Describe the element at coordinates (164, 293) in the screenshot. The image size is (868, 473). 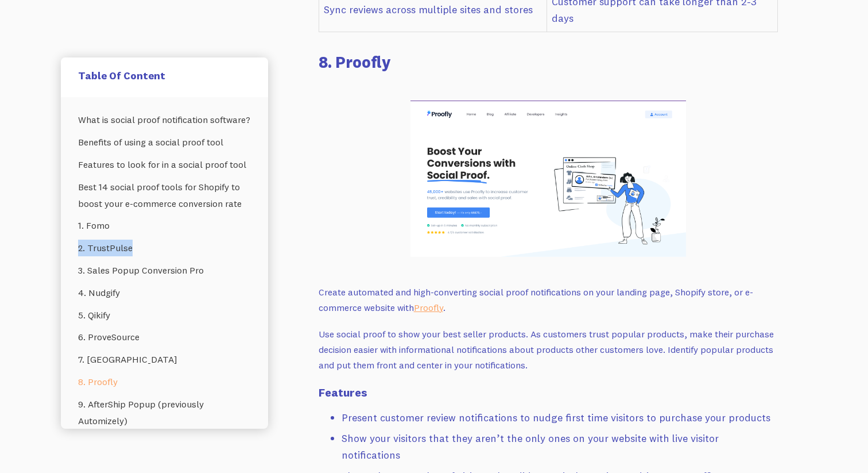
I see `a: 4. Nudgify` at that location.